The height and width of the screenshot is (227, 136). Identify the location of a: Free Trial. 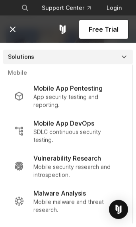
(103, 29).